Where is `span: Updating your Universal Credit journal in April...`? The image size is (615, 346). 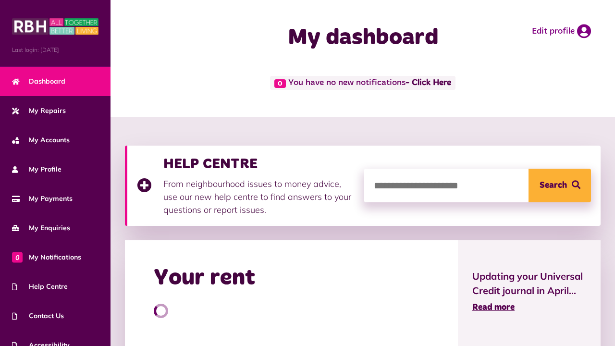 span: Updating your Universal Credit journal in April... is located at coordinates (529, 283).